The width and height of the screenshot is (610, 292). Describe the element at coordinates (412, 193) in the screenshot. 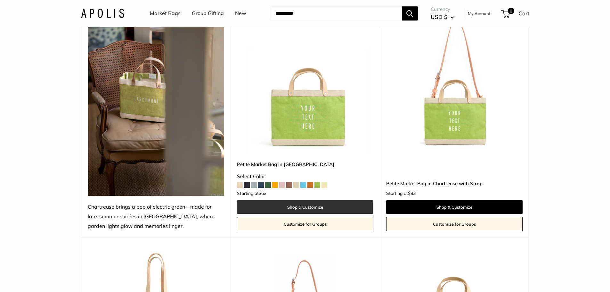

I see `span: $83` at that location.